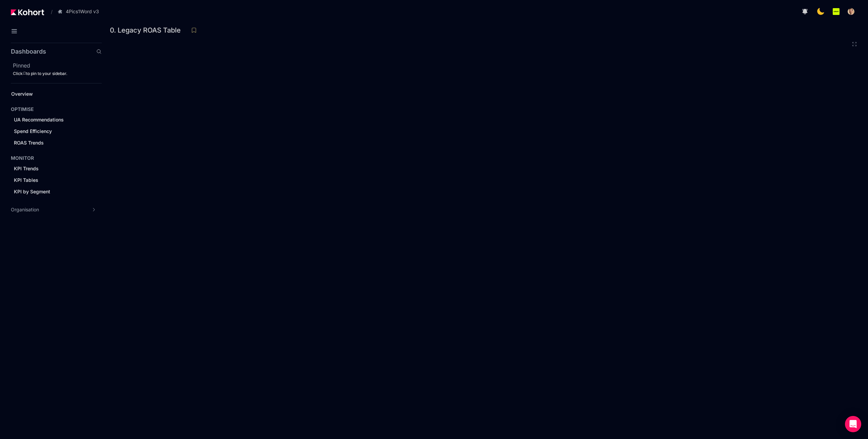 This screenshot has height=439, width=868. Describe the element at coordinates (28, 142) in the screenshot. I see `span: ROAS Trends` at that location.